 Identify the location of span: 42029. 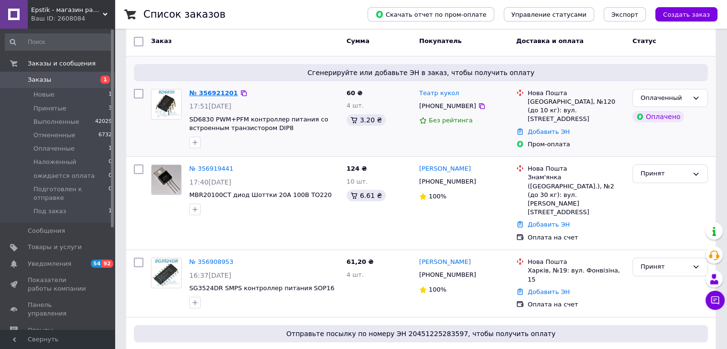
(103, 122).